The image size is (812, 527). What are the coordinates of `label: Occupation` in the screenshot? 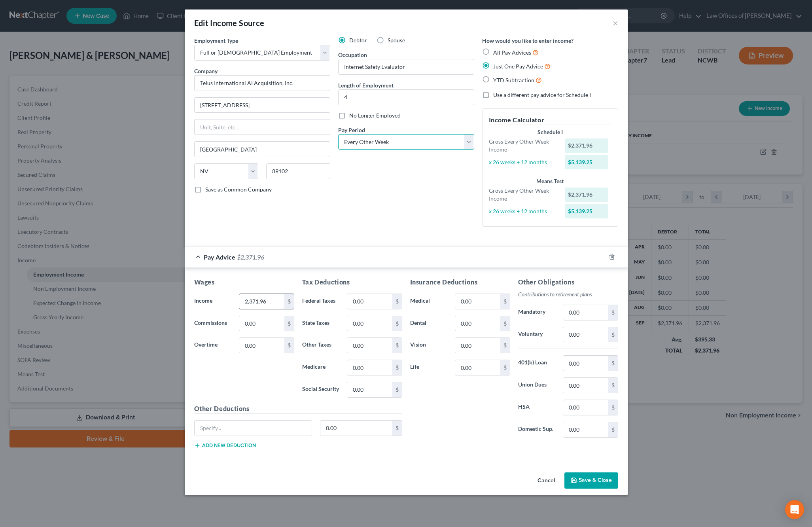 It's located at (352, 55).